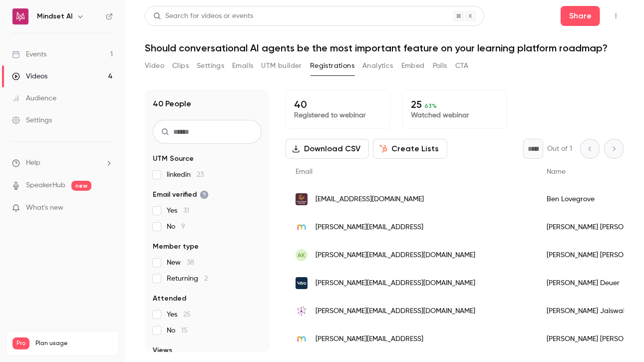 The width and height of the screenshot is (644, 362). Describe the element at coordinates (54, 16) in the screenshot. I see `h6: Mindset AI` at that location.